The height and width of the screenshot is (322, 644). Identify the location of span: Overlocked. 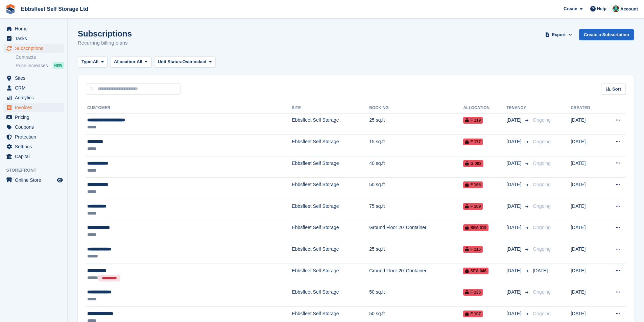
(194, 62).